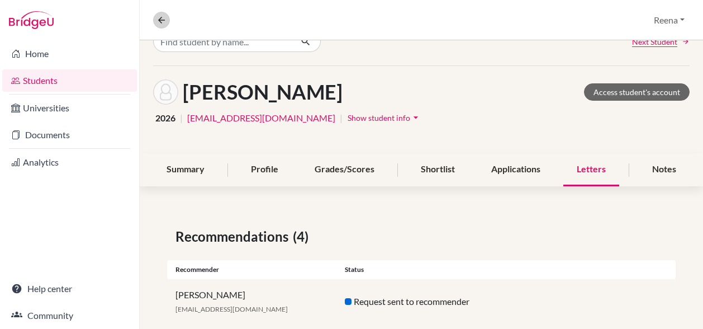  I want to click on i: arrow_drop_down, so click(416, 117).